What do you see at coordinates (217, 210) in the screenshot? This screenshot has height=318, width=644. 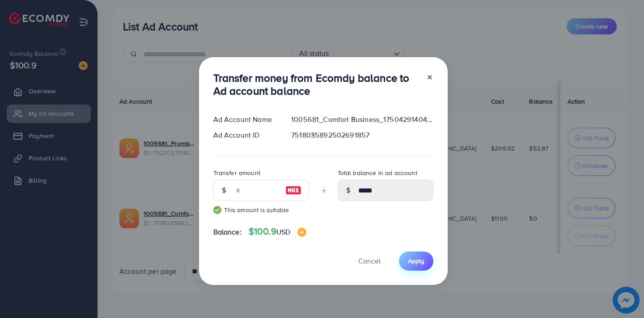 I see `img: guide` at bounding box center [217, 210].